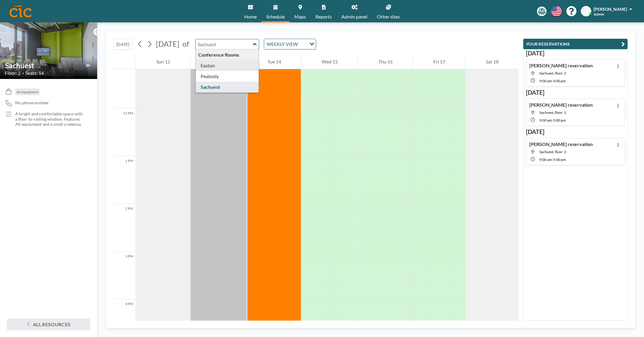 The width and height of the screenshot is (644, 337). What do you see at coordinates (439, 62) in the screenshot?
I see `div: Fri 17` at bounding box center [439, 62].